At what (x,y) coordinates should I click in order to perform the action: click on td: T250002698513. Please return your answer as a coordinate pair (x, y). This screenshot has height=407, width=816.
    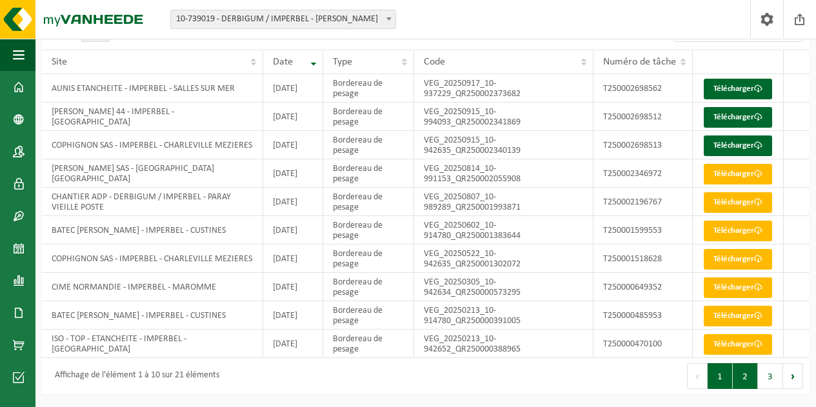
    Looking at the image, I should click on (643, 145).